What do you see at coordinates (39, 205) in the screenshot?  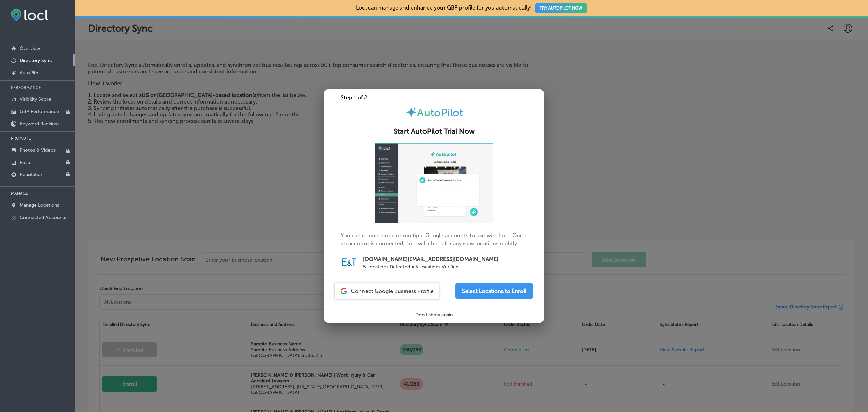 I see `p: Manage Locations` at bounding box center [39, 205].